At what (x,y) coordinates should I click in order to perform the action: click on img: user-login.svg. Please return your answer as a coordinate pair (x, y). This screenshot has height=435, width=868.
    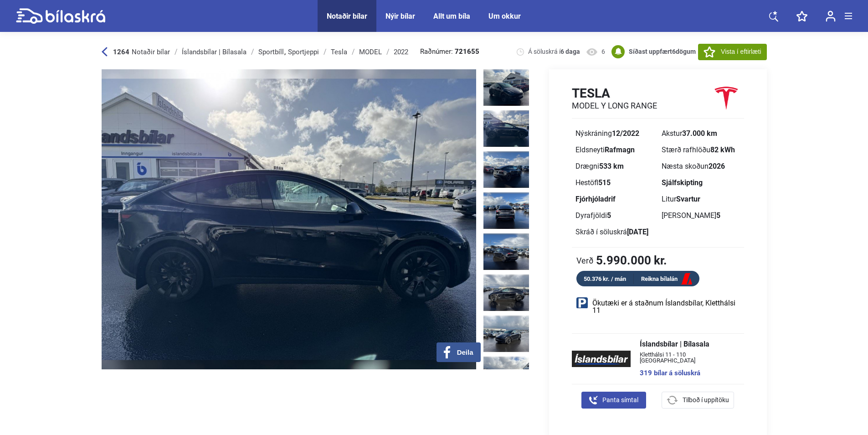
    Looking at the image, I should click on (830, 16).